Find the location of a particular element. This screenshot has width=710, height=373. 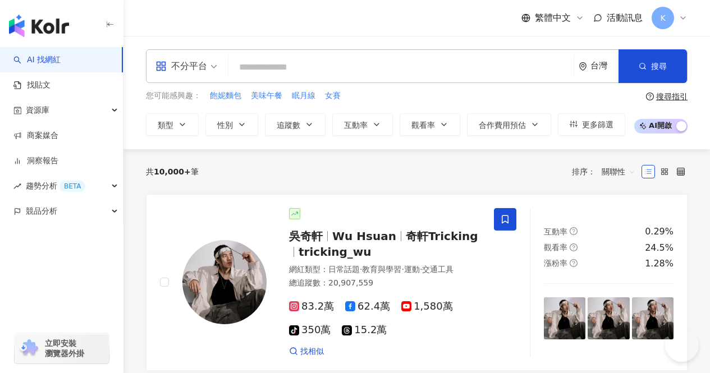

span: 搜尋 is located at coordinates (659, 66).